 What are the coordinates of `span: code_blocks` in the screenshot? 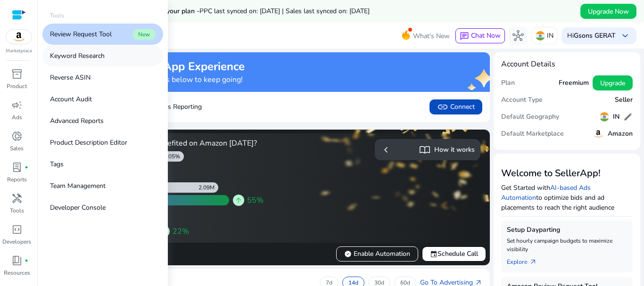 It's located at (17, 229).